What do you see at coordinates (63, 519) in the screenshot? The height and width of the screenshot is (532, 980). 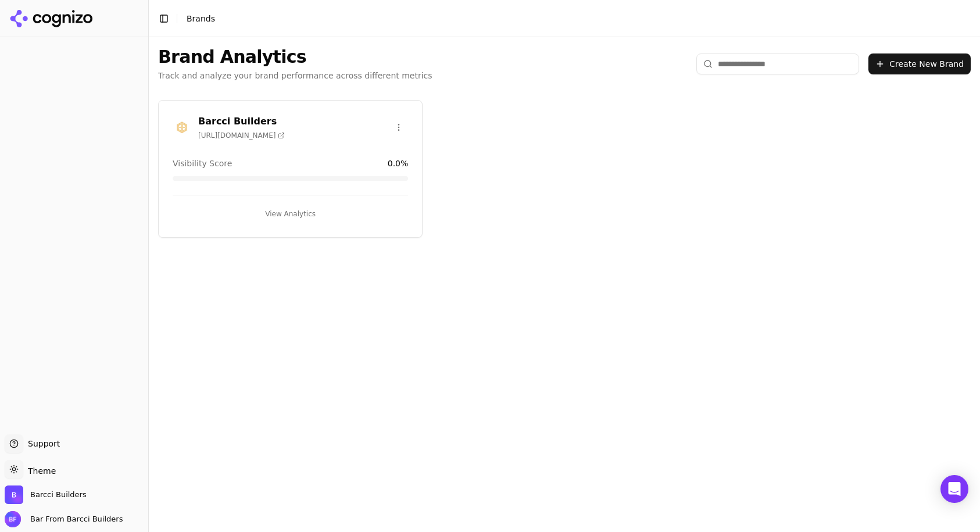 I see `button: Open user button` at bounding box center [63, 519].